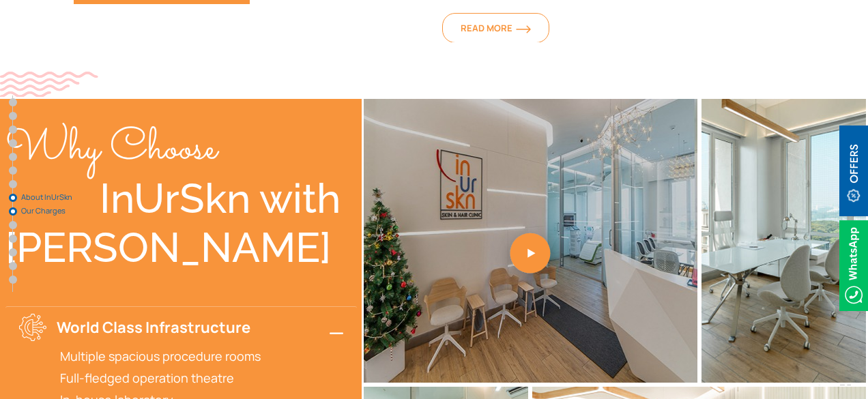 Image resolution: width=868 pixels, height=399 pixels. What do you see at coordinates (55, 197) in the screenshot?
I see `span: About InUrSkn` at bounding box center [55, 197].